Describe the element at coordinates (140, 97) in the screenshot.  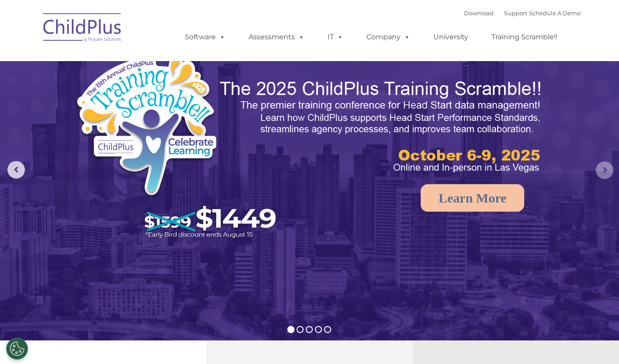
I see `span: Phone number` at that location.